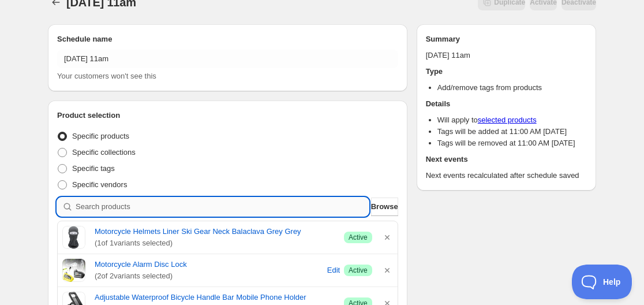 The image size is (644, 305). I want to click on button: Browse, so click(384, 206).